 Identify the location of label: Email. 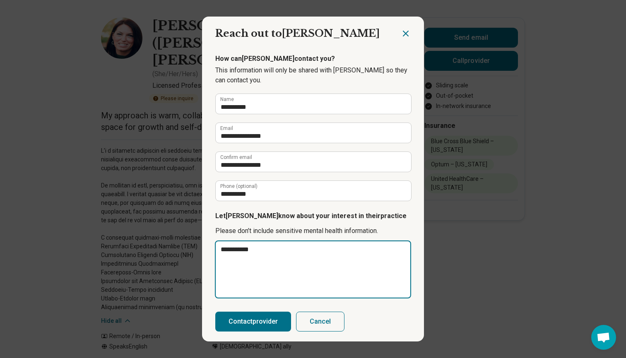
(226, 128).